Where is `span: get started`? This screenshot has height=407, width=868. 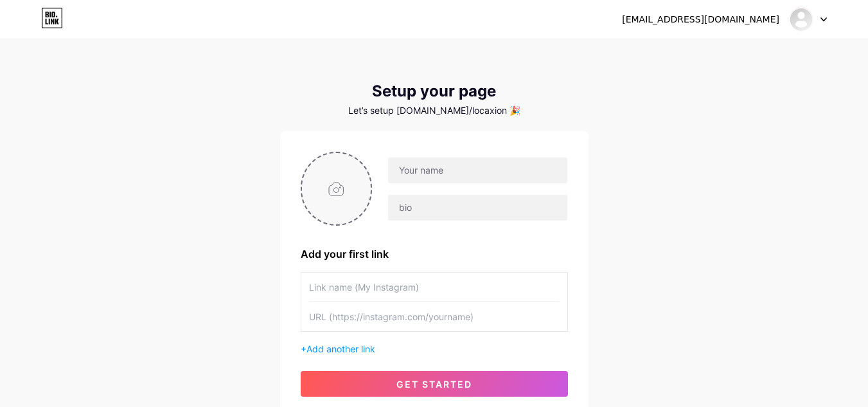 span: get started is located at coordinates (434, 384).